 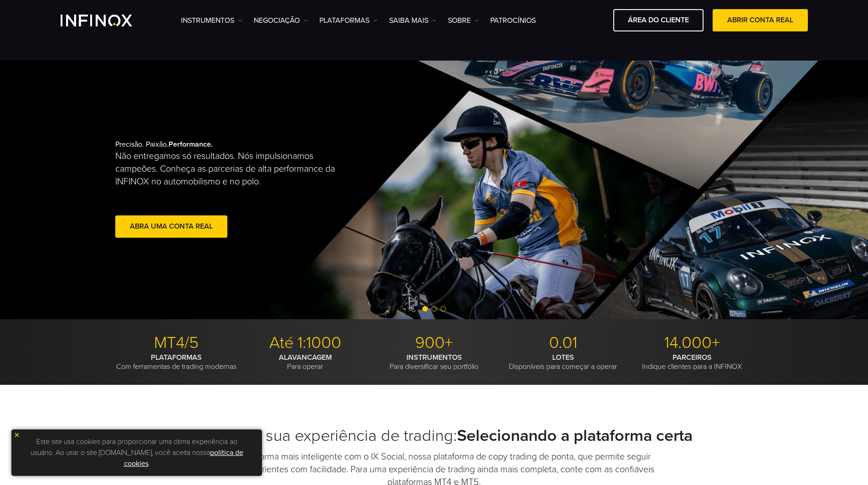 I want to click on a: PLATAFORMAS, so click(x=348, y=21).